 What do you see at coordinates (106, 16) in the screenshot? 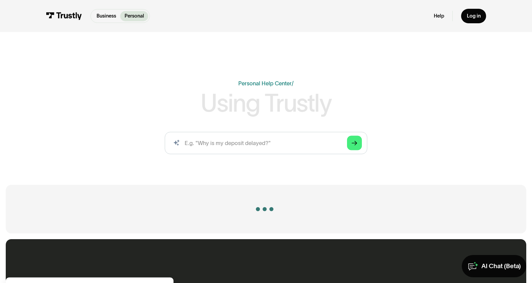
I see `p: Business` at bounding box center [106, 16].